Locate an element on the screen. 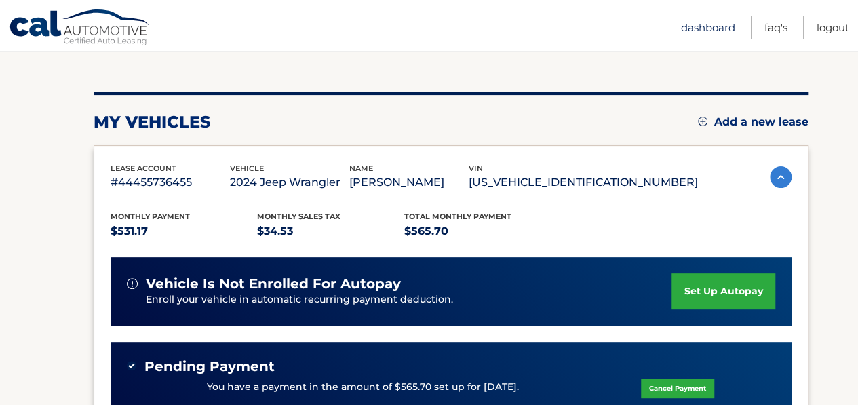  a: Logout is located at coordinates (833, 27).